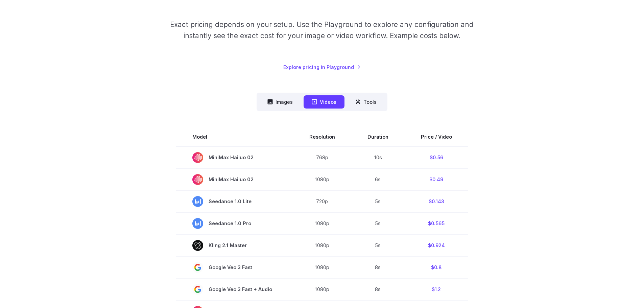 The height and width of the screenshot is (308, 644). Describe the element at coordinates (378, 137) in the screenshot. I see `th: Duration` at that location.